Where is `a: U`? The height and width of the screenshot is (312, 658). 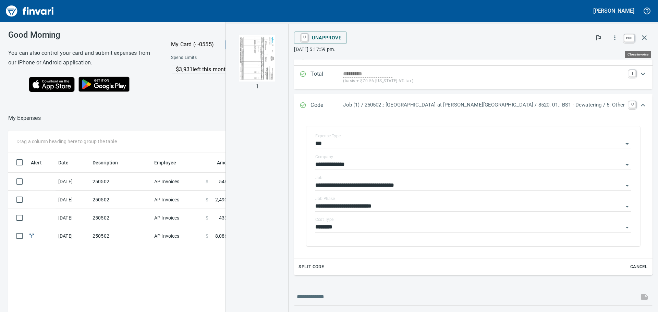 a: U is located at coordinates (304, 37).